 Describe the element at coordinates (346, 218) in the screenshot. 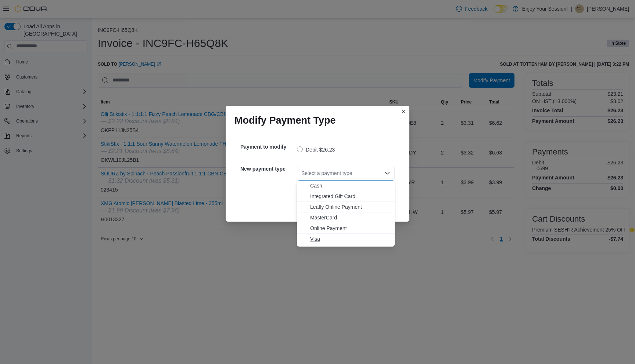

I see `button: MasterCard` at that location.